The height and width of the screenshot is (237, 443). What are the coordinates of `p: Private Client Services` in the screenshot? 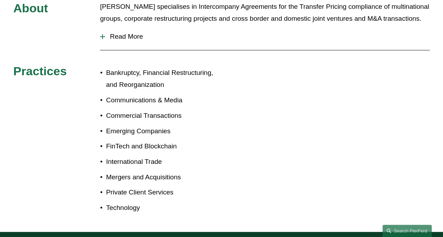 It's located at (164, 193).